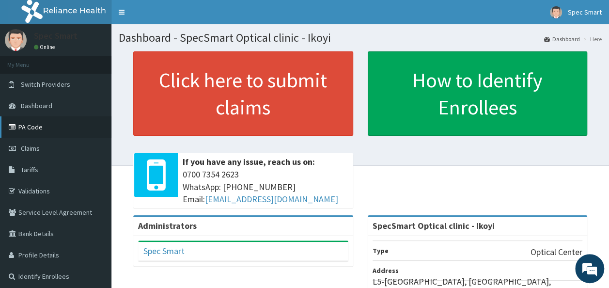 This screenshot has width=609, height=288. I want to click on b: Administrators, so click(167, 225).